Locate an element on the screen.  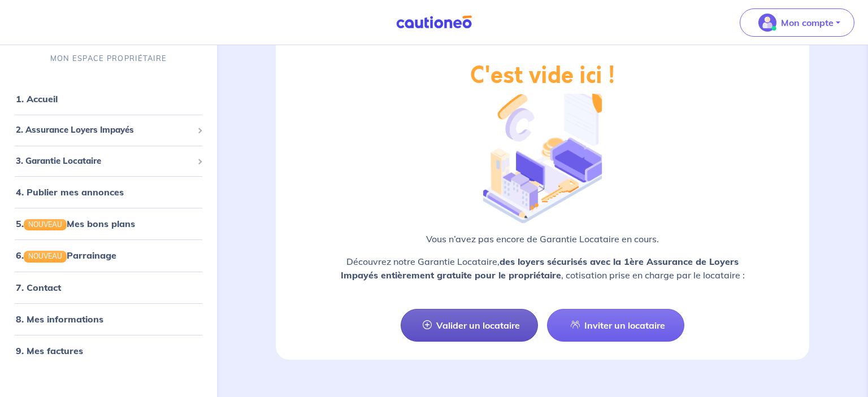
div: 9. Mes factures is located at coordinates (108, 351).